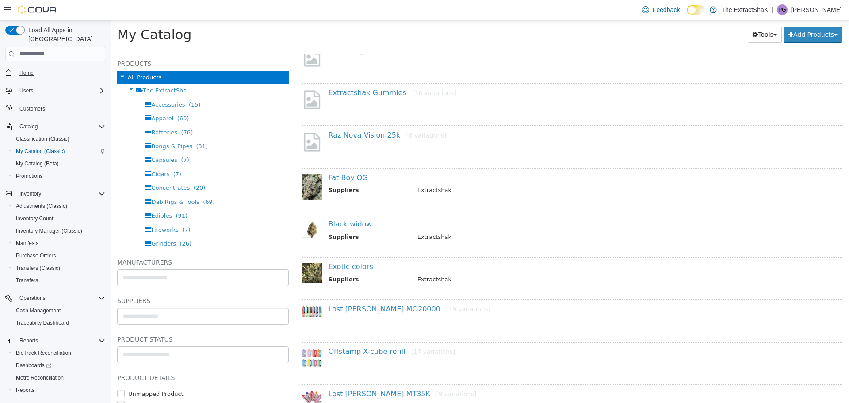  What do you see at coordinates (654, 14) in the screenshot?
I see `button: Tools` at bounding box center [654, 14].